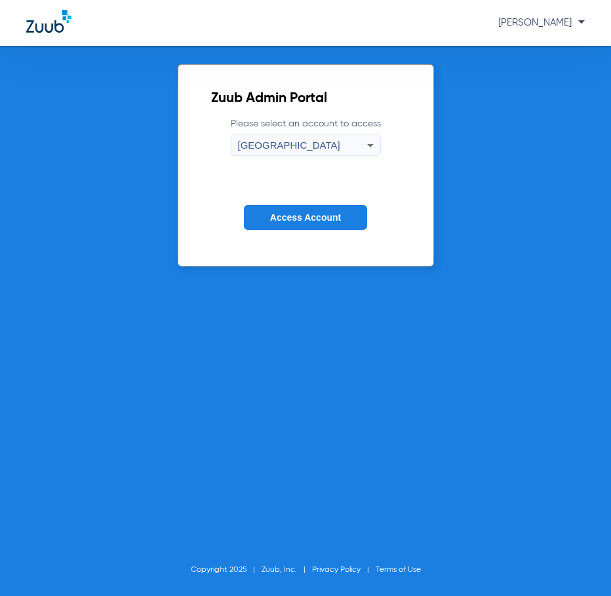 Image resolution: width=611 pixels, height=596 pixels. What do you see at coordinates (48, 21) in the screenshot?
I see `img: Zuub Logo` at bounding box center [48, 21].